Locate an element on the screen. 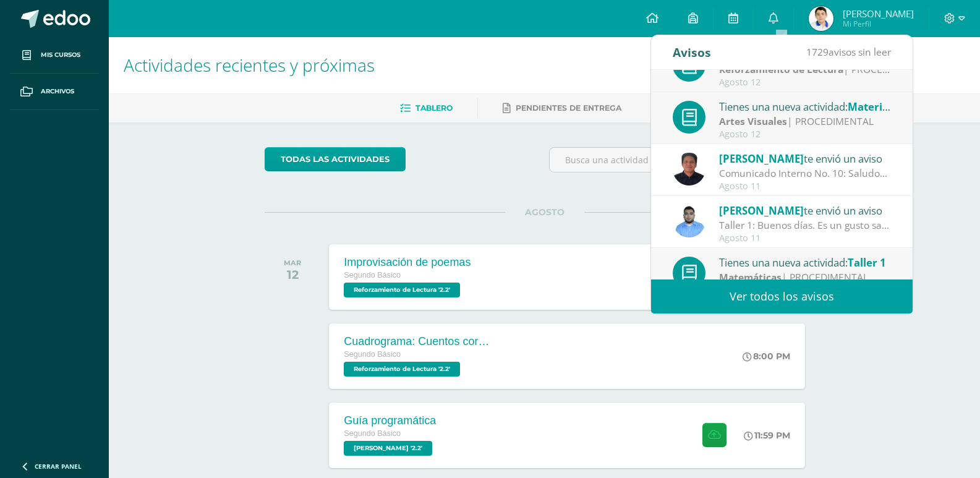 This screenshot has height=478, width=980. strong: Matemáticas is located at coordinates (749, 277).